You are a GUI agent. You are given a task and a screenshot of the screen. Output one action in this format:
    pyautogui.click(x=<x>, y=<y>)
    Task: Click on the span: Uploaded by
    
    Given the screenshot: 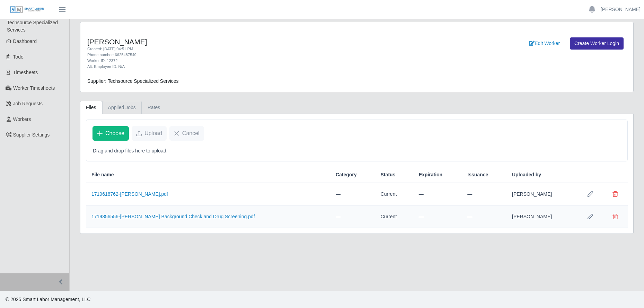 What is the action you would take?
    pyautogui.click(x=527, y=175)
    